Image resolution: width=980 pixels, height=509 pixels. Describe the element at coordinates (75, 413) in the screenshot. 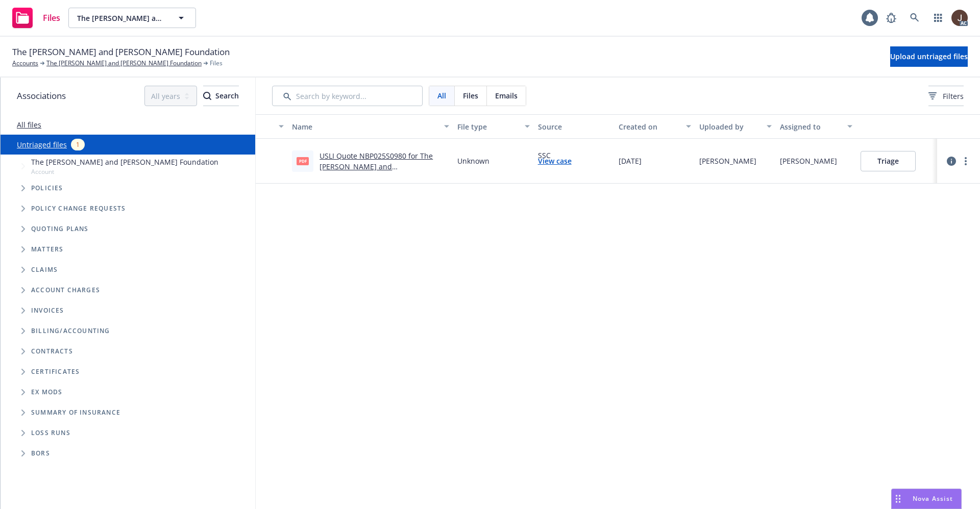

I see `span: Summary of insurance` at that location.